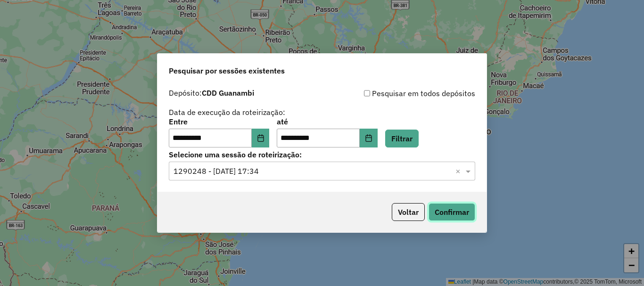 This screenshot has height=286, width=644. What do you see at coordinates (408, 212) in the screenshot?
I see `button: Voltar` at bounding box center [408, 212].